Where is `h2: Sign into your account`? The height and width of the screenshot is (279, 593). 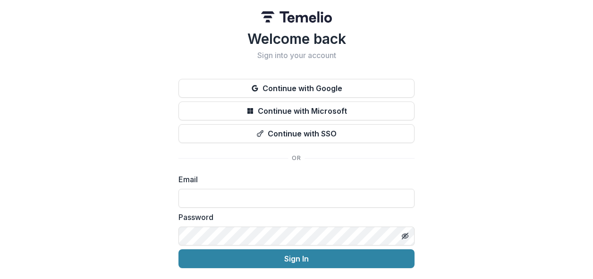 h2: Sign into your account is located at coordinates (297, 55).